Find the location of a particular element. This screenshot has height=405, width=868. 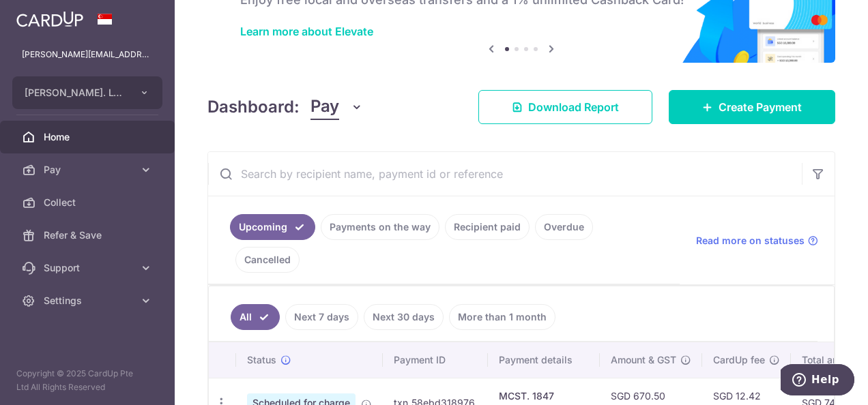

th: Payment ID is located at coordinates (435, 361).